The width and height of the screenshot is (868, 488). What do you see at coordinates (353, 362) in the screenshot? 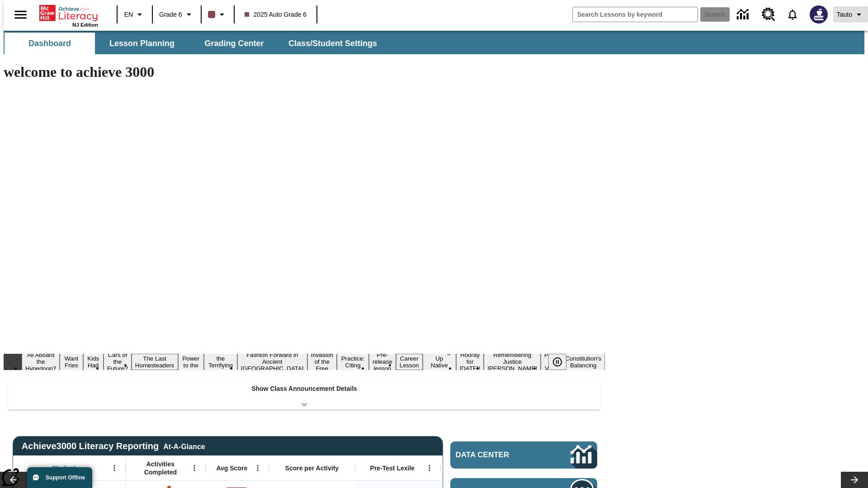
I see `button: Slide 10 Mixed Practice: Citing Evidence` at bounding box center [353, 362].